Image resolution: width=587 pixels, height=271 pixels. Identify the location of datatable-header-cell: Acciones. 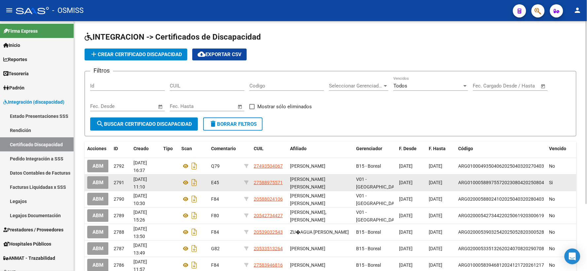
(98, 149).